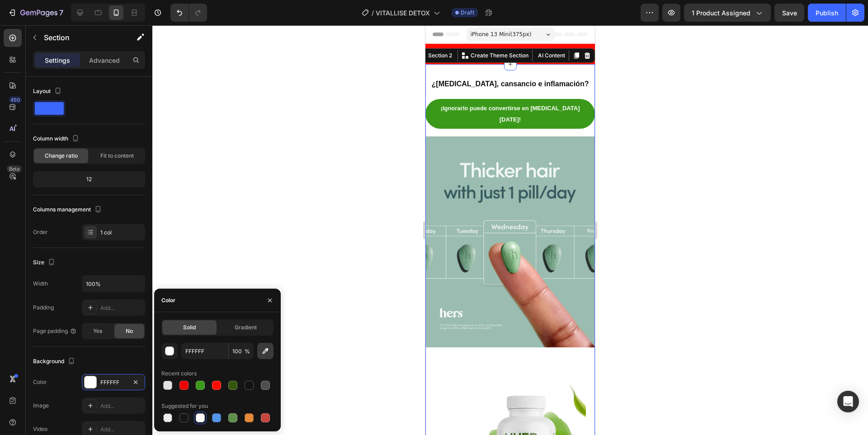 The height and width of the screenshot is (435, 868). I want to click on div: Columns management, so click(68, 209).